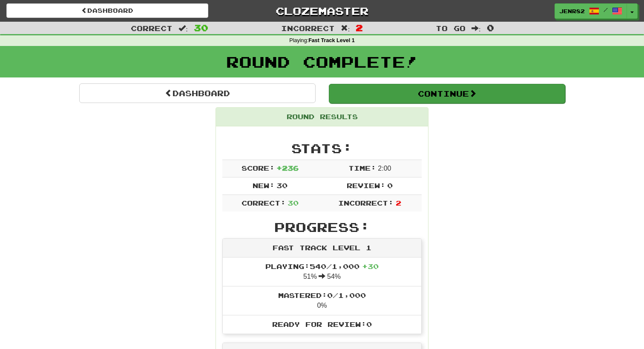 The height and width of the screenshot is (349, 644). What do you see at coordinates (322, 266) in the screenshot?
I see `span: Playing: 540 / 1,000` at bounding box center [322, 266].